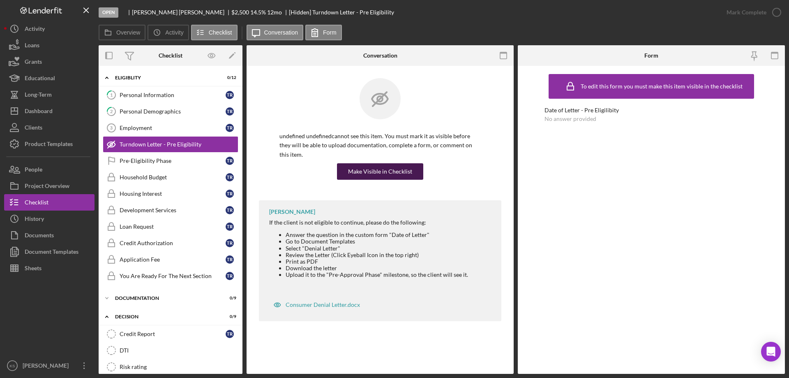 This screenshot has width=789, height=378. I want to click on div: Risk rating, so click(179, 367).